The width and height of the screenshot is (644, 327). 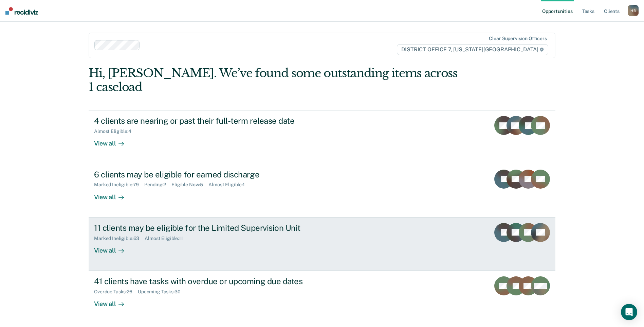 I want to click on div: Upcoming Tasks : 30, so click(x=162, y=291).